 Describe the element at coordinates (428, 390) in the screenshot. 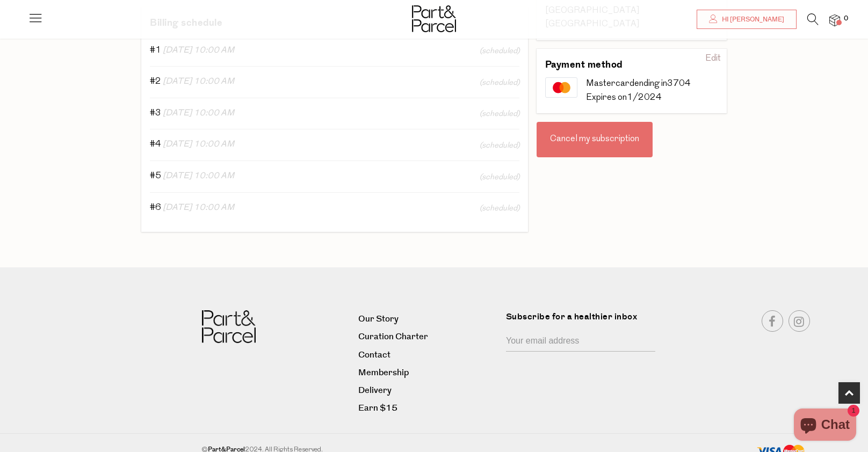

I see `a: Delivery` at that location.